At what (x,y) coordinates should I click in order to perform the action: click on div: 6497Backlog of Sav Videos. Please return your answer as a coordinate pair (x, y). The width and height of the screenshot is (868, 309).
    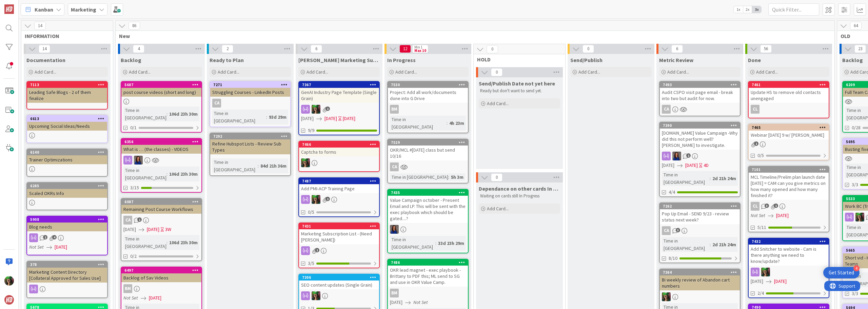
    Looking at the image, I should click on (161, 274).